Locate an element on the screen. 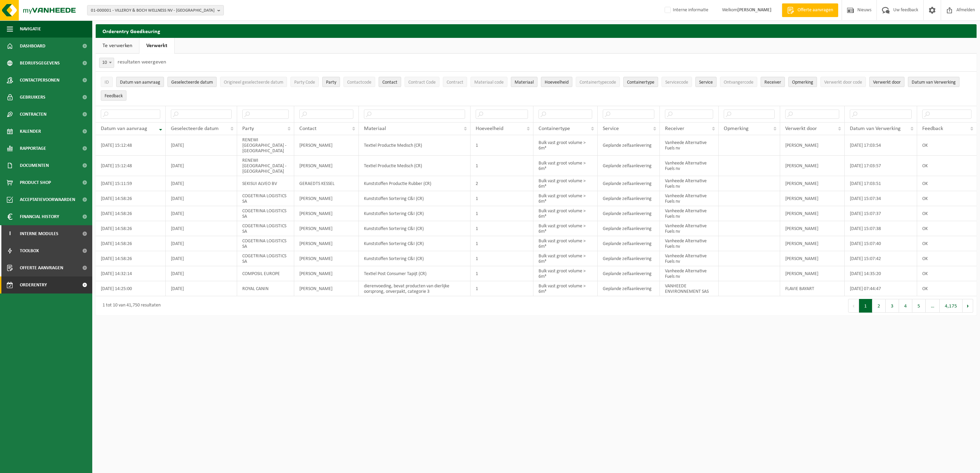  button: ContractContract: Activate to sort is located at coordinates (455, 82).